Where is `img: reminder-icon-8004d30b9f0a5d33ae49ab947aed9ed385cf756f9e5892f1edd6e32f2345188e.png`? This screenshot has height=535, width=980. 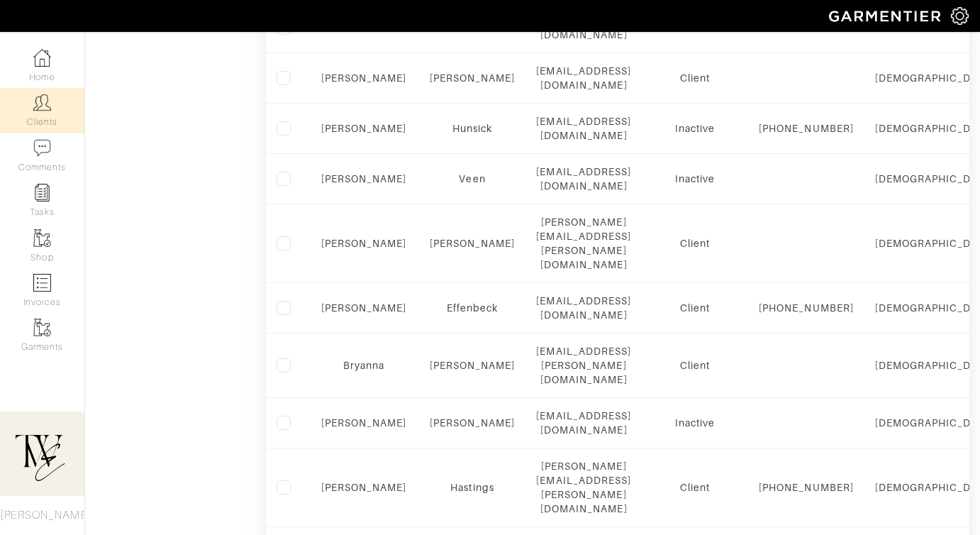
img: reminder-icon-8004d30b9f0a5d33ae49ab947aed9ed385cf756f9e5892f1edd6e32f2345188e.png is located at coordinates (42, 192).